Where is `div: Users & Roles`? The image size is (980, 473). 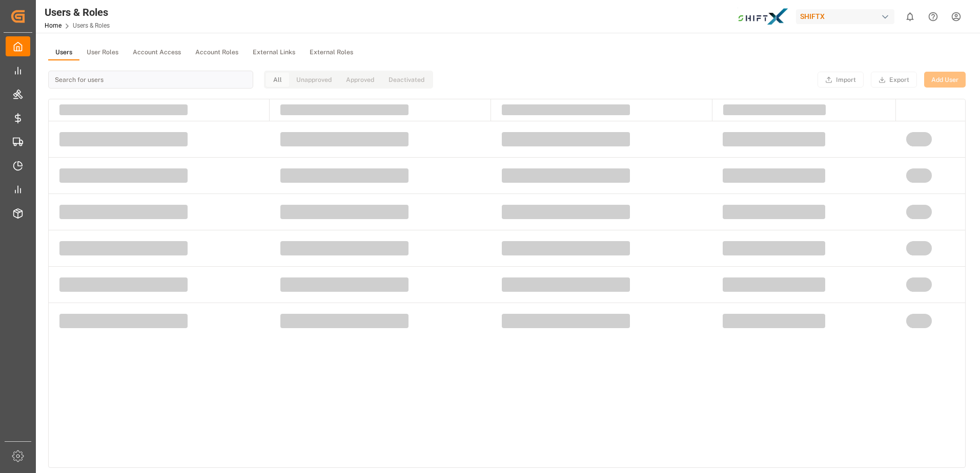
div: Users & Roles is located at coordinates (77, 12).